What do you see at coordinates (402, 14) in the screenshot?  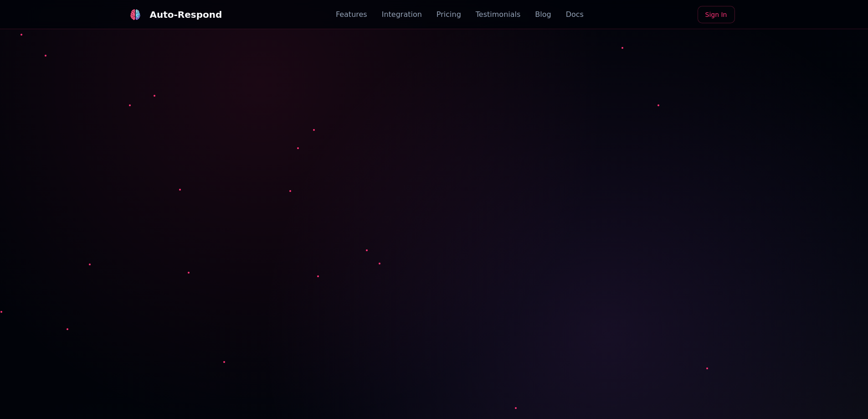 I see `a: Integration` at bounding box center [402, 14].